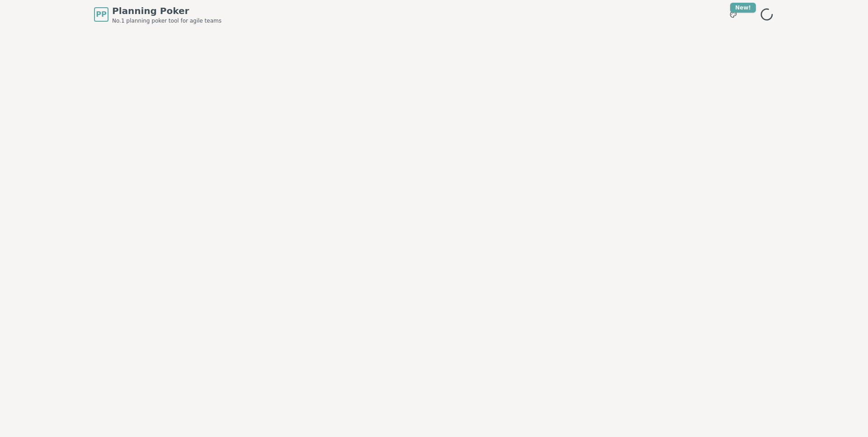 The height and width of the screenshot is (437, 868). I want to click on span: PP, so click(101, 15).